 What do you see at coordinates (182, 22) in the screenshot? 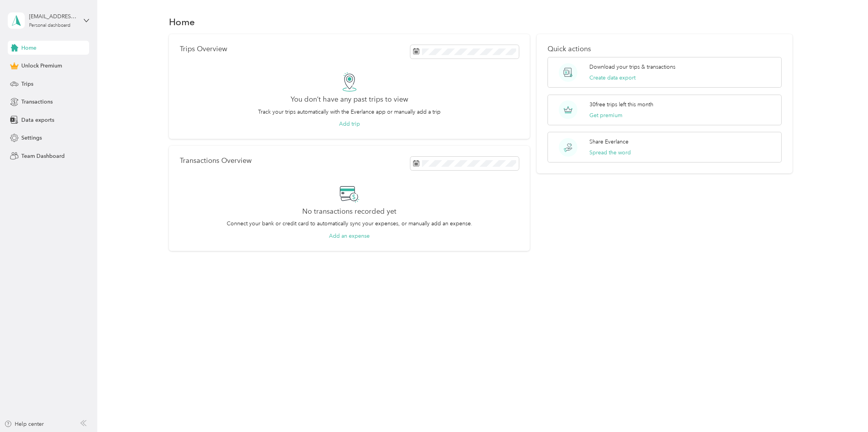
I see `h1: Home` at bounding box center [182, 22].